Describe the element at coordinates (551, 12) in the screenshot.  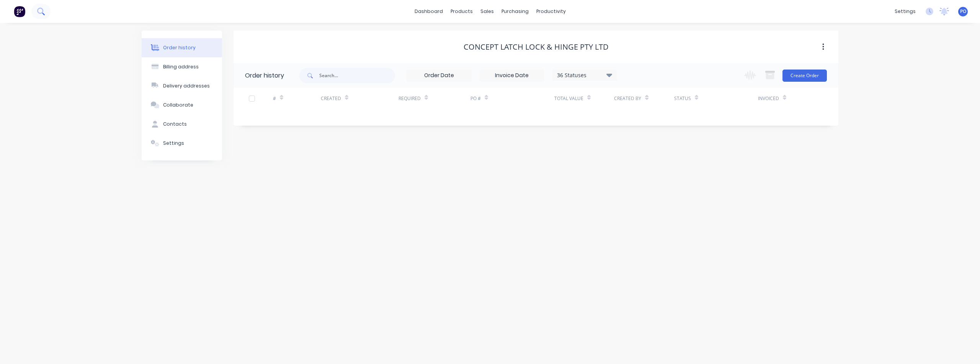
I see `div: productivity` at that location.